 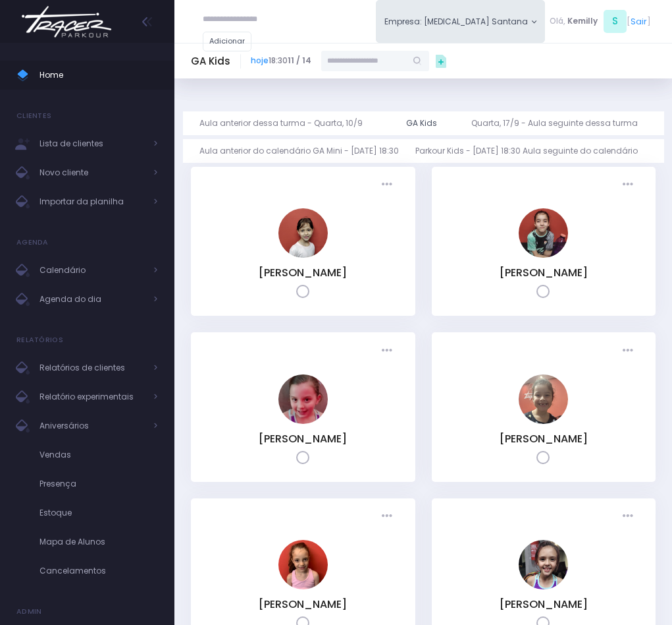 What do you see at coordinates (543, 564) in the screenshot?
I see `img: Maria Cecília Utimi de Sousa` at bounding box center [543, 564].